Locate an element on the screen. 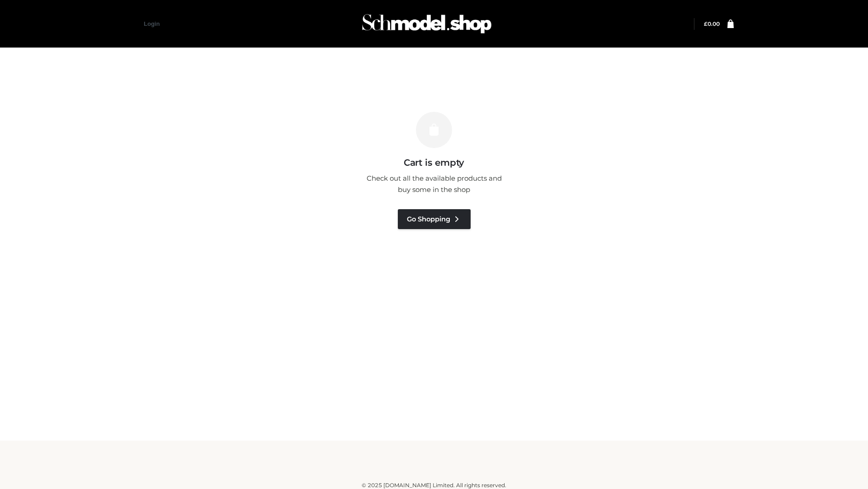 The width and height of the screenshot is (868, 489). a: Go Shopping is located at coordinates (434, 219).